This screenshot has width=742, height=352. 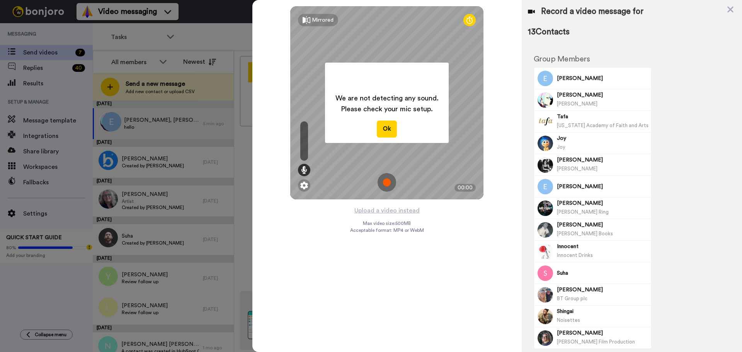 I want to click on img: ic_gear.svg, so click(x=304, y=185).